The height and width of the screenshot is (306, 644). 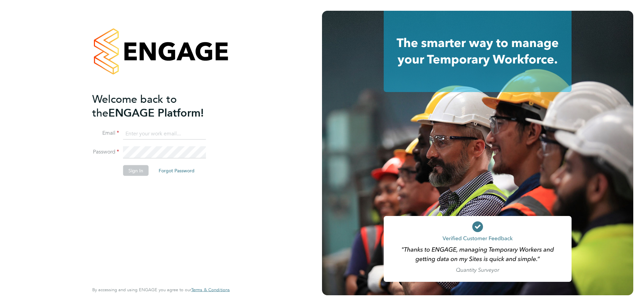 What do you see at coordinates (106, 133) in the screenshot?
I see `label: Email` at bounding box center [106, 133].